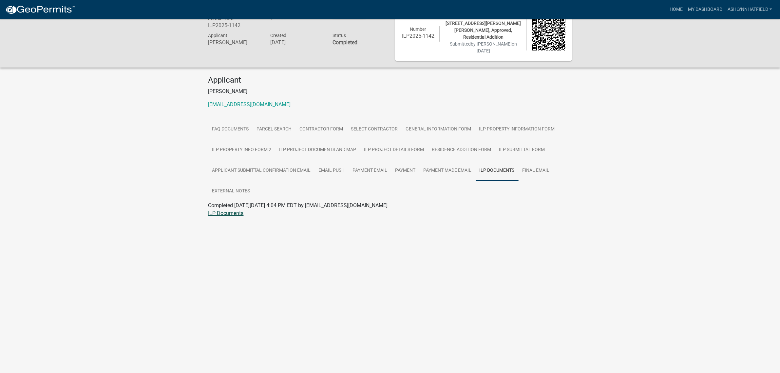 The image size is (780, 373). What do you see at coordinates (318, 150) in the screenshot?
I see `a: ILP Project Documents and Map` at bounding box center [318, 150].